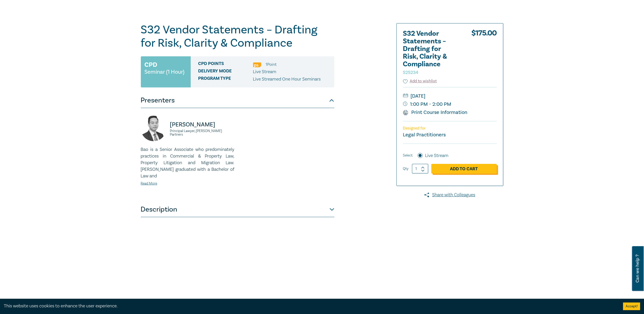 The image size is (644, 314). I want to click on button: Accept cookies, so click(631, 306).